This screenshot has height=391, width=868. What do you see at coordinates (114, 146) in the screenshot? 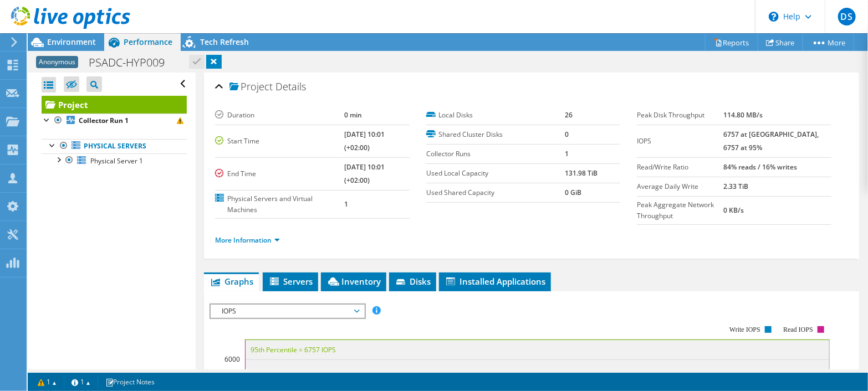
I see `a: Physical Servers` at bounding box center [114, 146].